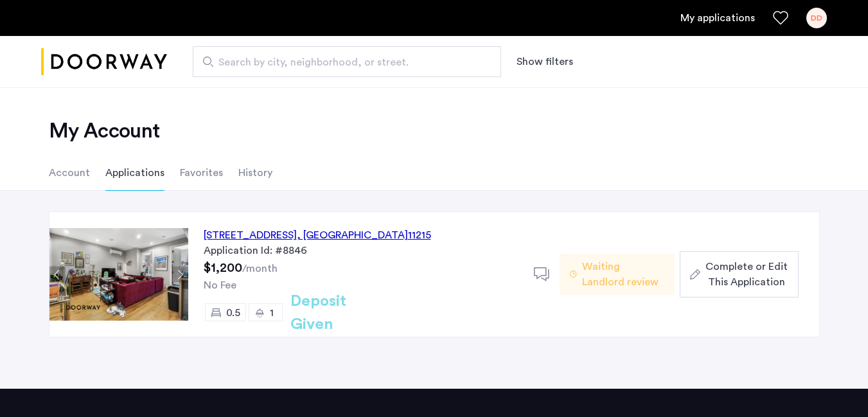 The width and height of the screenshot is (868, 417). I want to click on input: Apartment Search, so click(347, 62).